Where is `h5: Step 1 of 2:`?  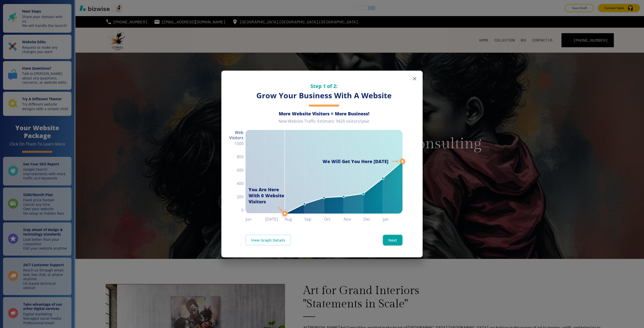
h5: Step 1 of 2: is located at coordinates (324, 86).